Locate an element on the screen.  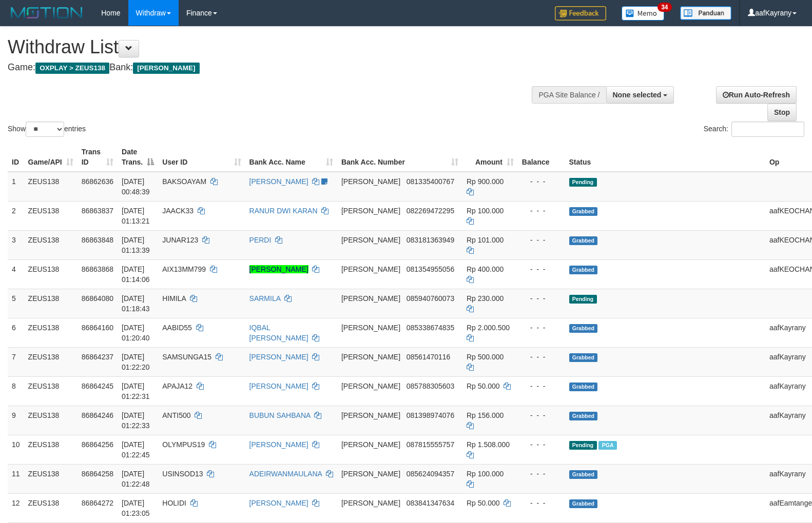
span: Rp 50.000 is located at coordinates (483, 503).